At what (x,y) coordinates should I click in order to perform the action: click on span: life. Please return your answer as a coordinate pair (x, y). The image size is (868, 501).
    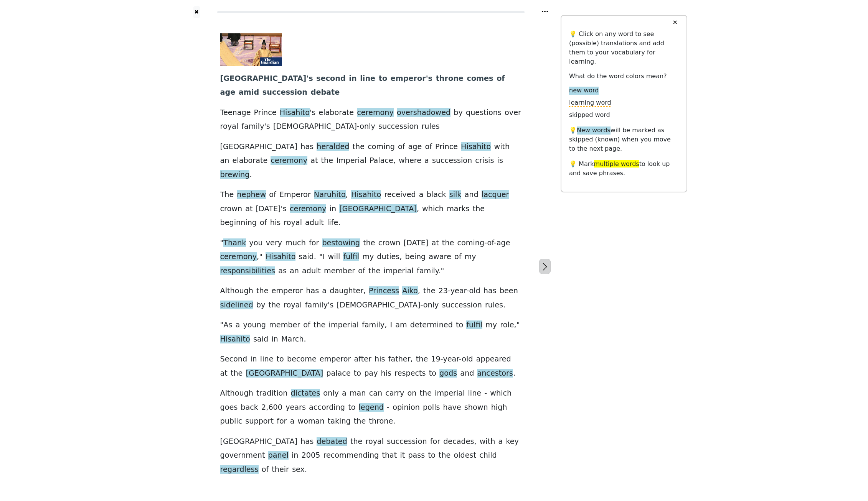
    Looking at the image, I should click on (332, 223).